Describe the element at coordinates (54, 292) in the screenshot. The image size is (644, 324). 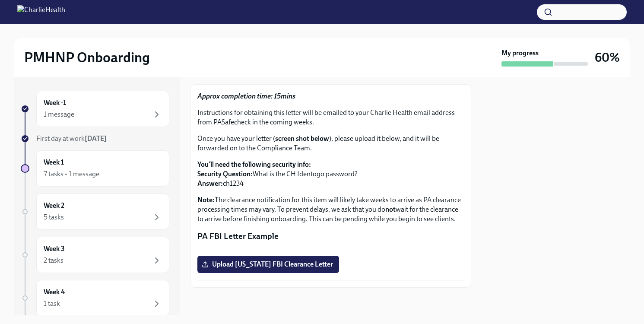
I see `h6: Week 4` at that location.